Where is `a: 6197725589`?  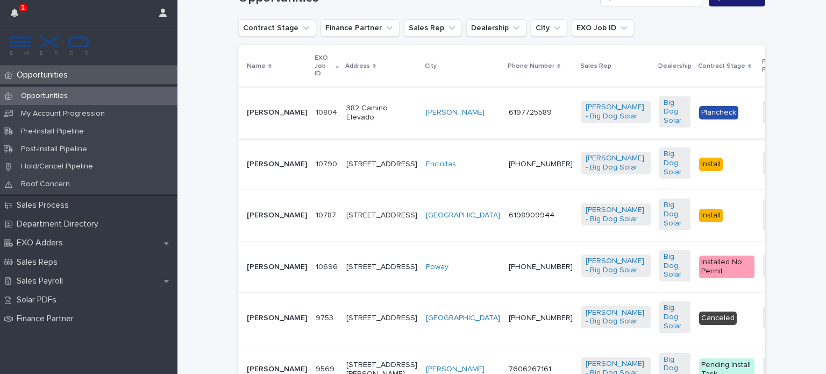 a: 6197725589 is located at coordinates (530, 112).